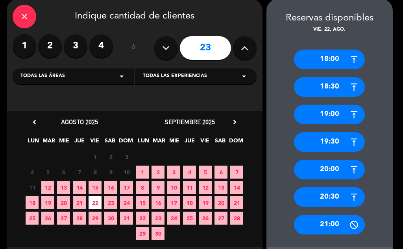 This screenshot has width=403, height=249. What do you see at coordinates (79, 122) in the screenshot?
I see `span: agosto 2025` at bounding box center [79, 122].